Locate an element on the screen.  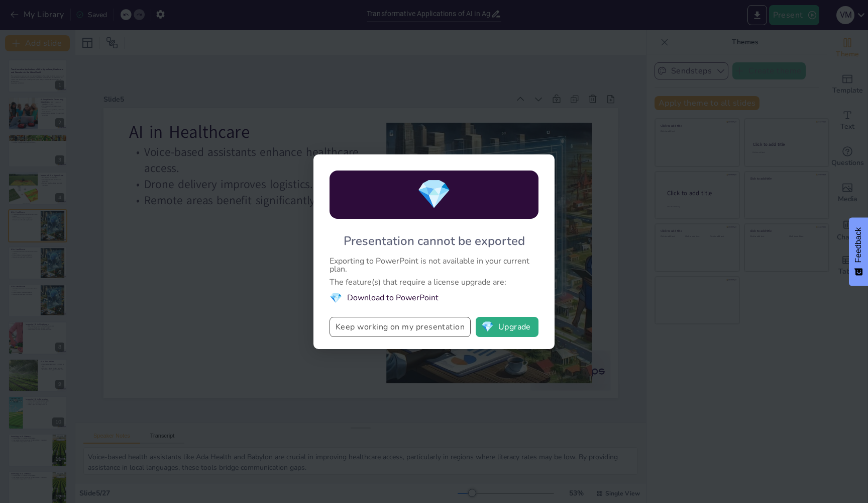
div: Exporting to PowerPoint is not available in your current plan. is located at coordinates (434, 265).